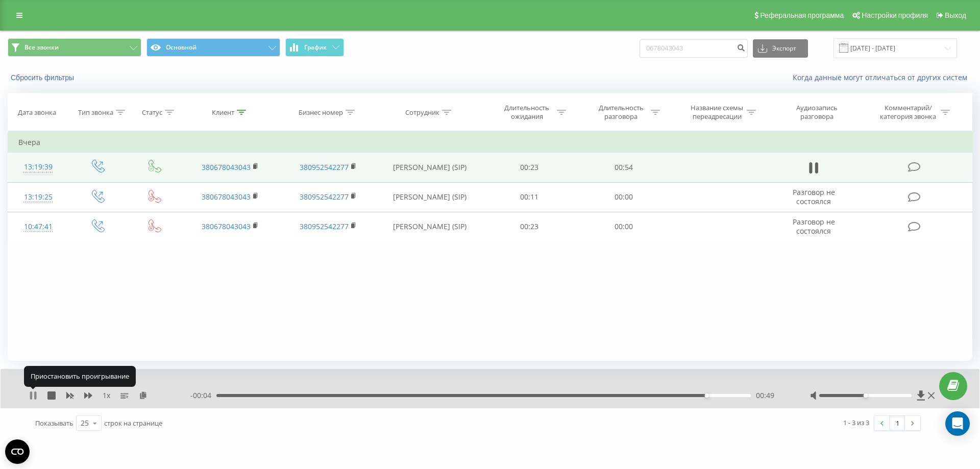 The image size is (980, 469). I want to click on div: Длительность ожидания, so click(527, 112).